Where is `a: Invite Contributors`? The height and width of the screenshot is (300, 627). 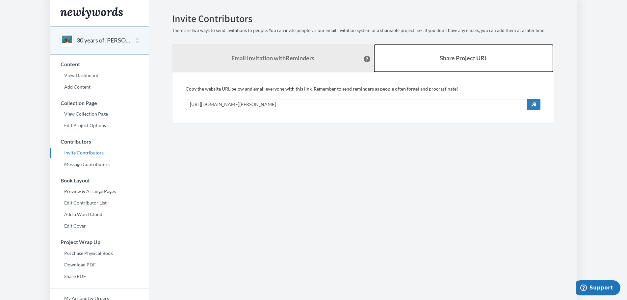 a: Invite Contributors is located at coordinates (100, 153).